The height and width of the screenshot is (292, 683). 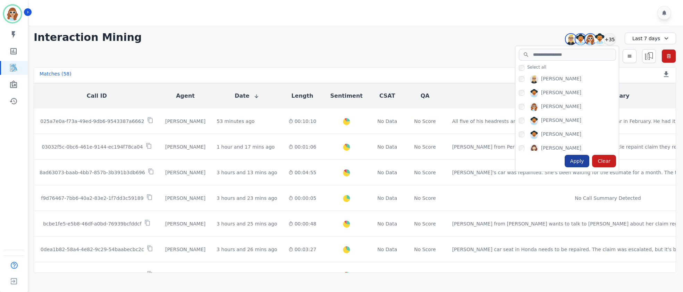 I want to click on div: 3 hours and 23 mins ago, so click(x=247, y=198).